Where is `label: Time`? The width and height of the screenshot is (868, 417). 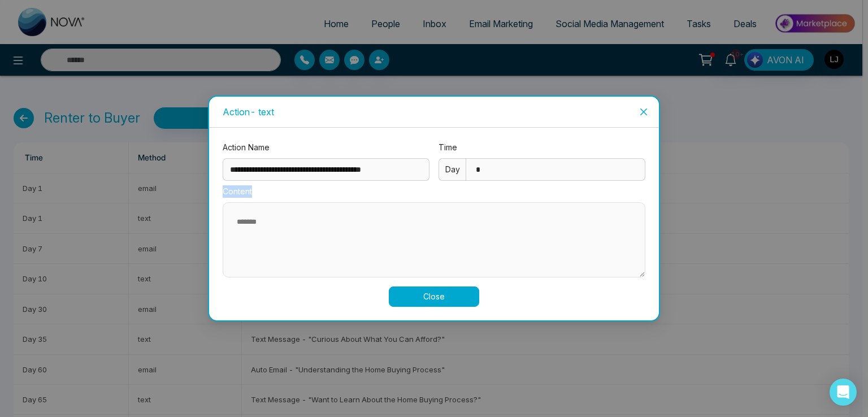 label: Time is located at coordinates (542, 148).